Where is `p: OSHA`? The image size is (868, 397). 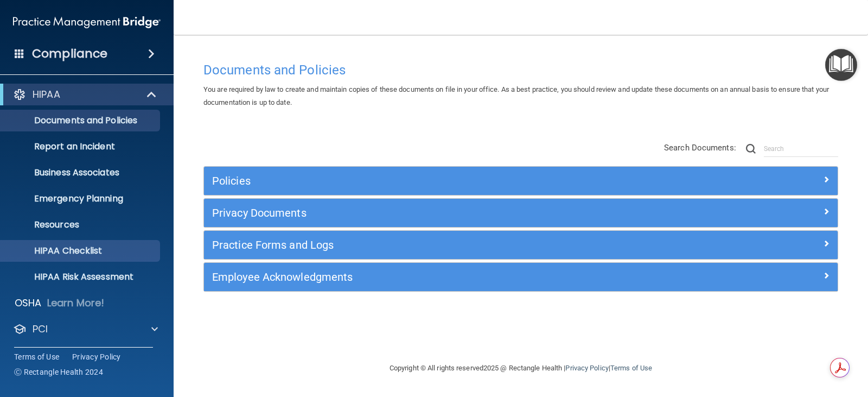
p: OSHA is located at coordinates (28, 303).